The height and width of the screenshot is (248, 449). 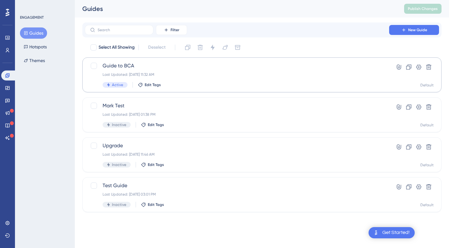 What do you see at coordinates (172, 30) in the screenshot?
I see `button: Filter` at bounding box center [172, 30].